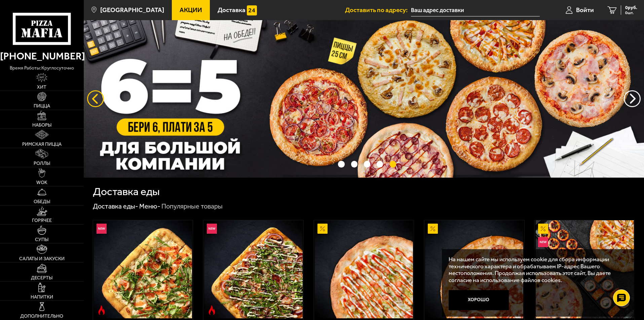  I want to click on input: Ваш адрес доставки, so click(475, 10).